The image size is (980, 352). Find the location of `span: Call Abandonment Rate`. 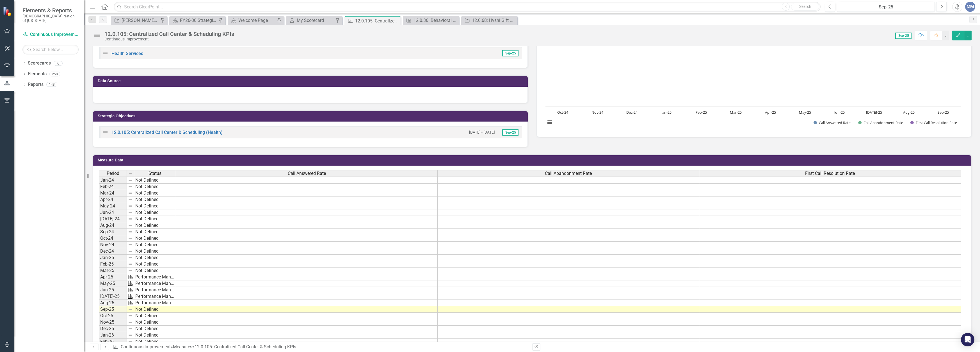

span: Call Abandonment Rate is located at coordinates (568, 173).